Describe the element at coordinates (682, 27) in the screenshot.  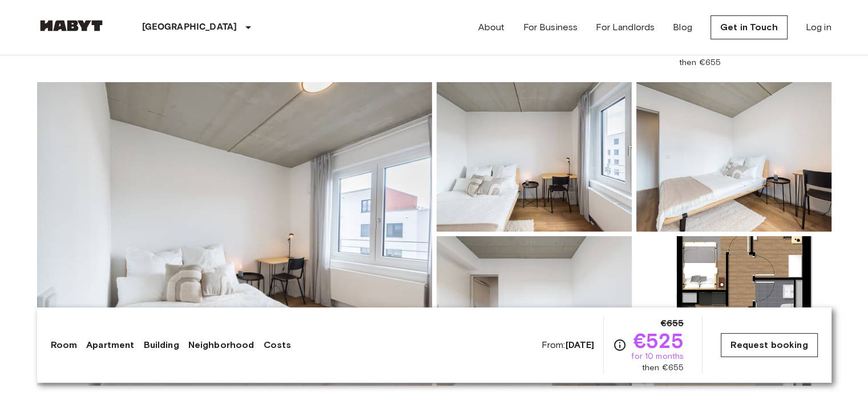
I see `a: Blog` at that location.